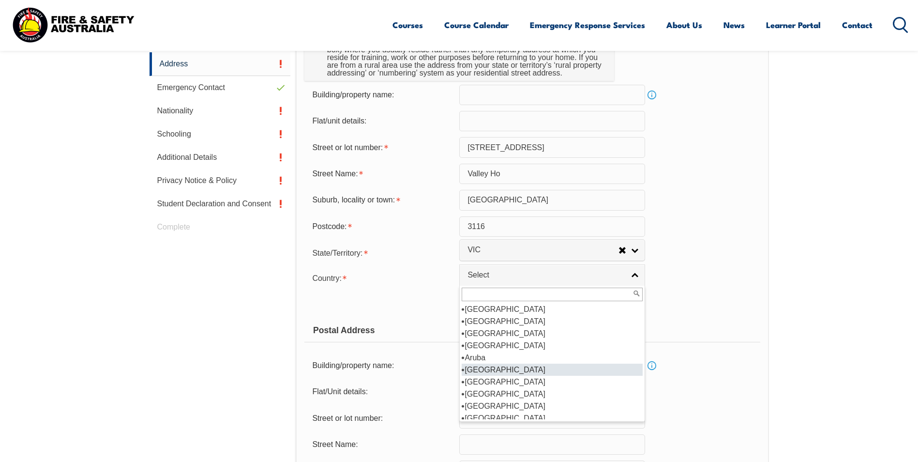 This screenshot has width=918, height=462. What do you see at coordinates (684, 25) in the screenshot?
I see `a: About Us` at bounding box center [684, 25].